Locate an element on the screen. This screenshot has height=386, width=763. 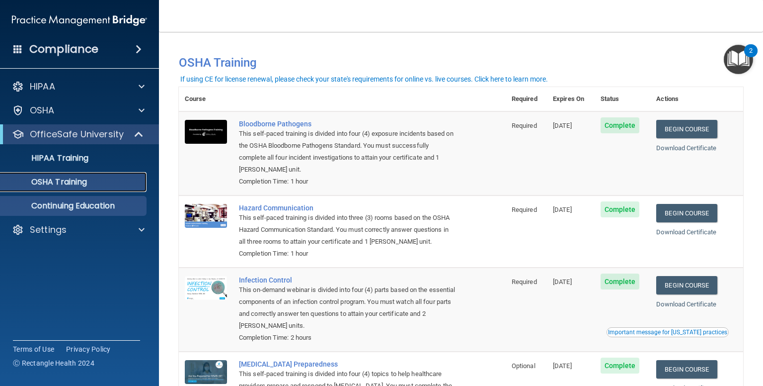
p: Continuing Education is located at coordinates (74, 206).